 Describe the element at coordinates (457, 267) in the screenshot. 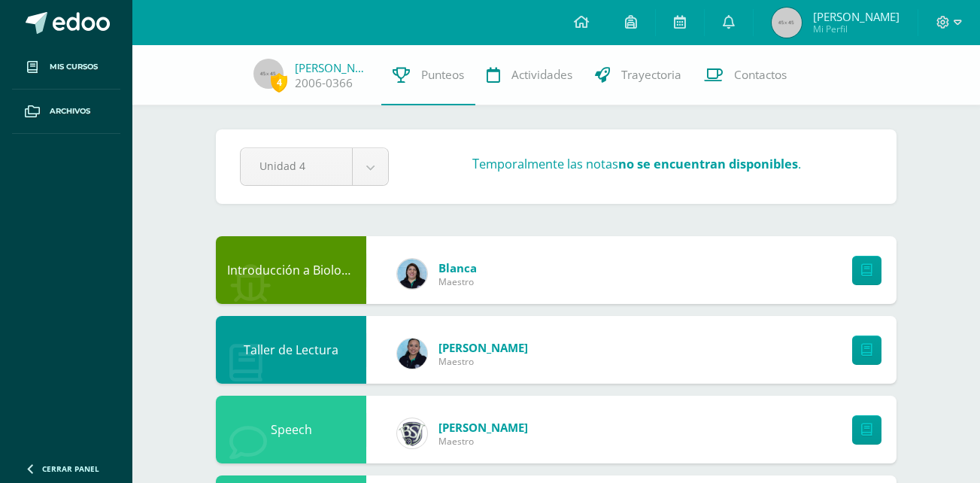

I see `a: Blanca` at that location.